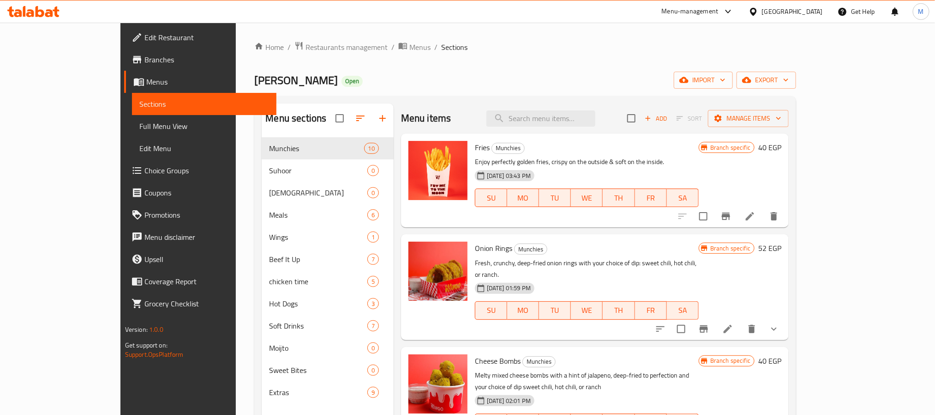 This screenshot has height=415, width=935. What do you see at coordinates (498, 361) in the screenshot?
I see `span: Cheese Bombs` at bounding box center [498, 361].